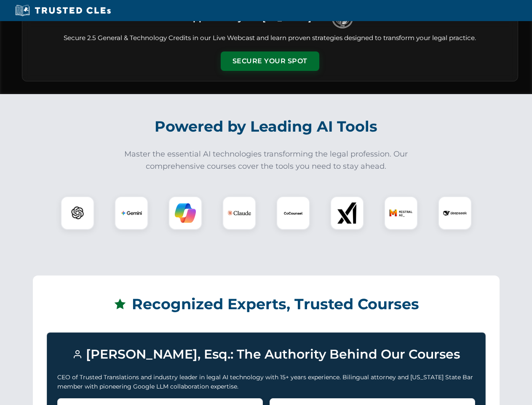  What do you see at coordinates (401, 213) in the screenshot?
I see `div: Mistral AI` at bounding box center [401, 213].